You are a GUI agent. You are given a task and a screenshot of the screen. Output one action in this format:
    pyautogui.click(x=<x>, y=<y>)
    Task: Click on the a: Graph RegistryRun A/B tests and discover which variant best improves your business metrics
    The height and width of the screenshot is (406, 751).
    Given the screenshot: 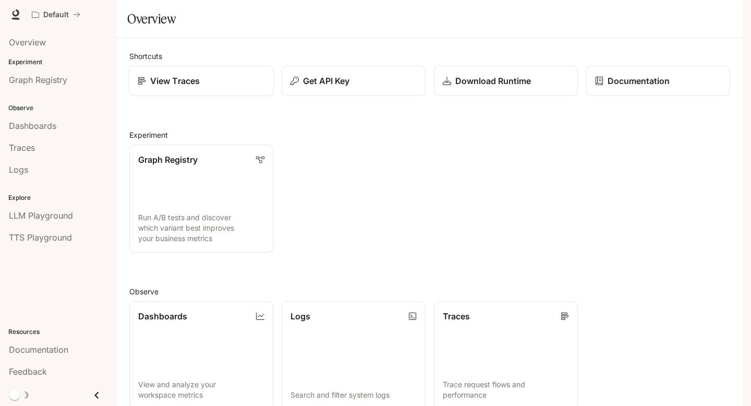 What is the action you would take?
    pyautogui.click(x=201, y=198)
    